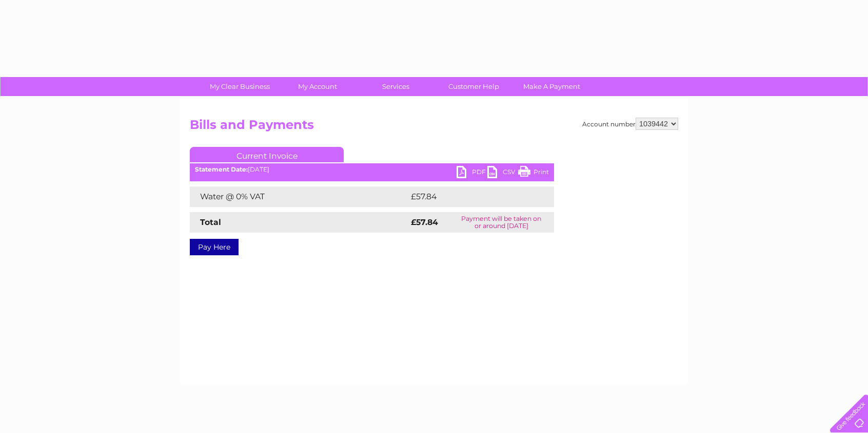 The height and width of the screenshot is (433, 868). Describe the element at coordinates (214, 247) in the screenshot. I see `a: Pay Here` at that location.